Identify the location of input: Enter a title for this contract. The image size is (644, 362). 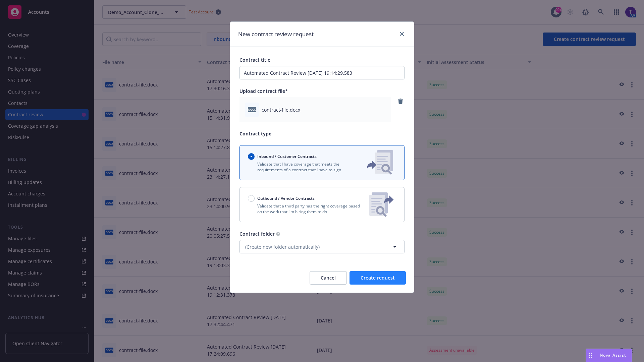
(322, 73).